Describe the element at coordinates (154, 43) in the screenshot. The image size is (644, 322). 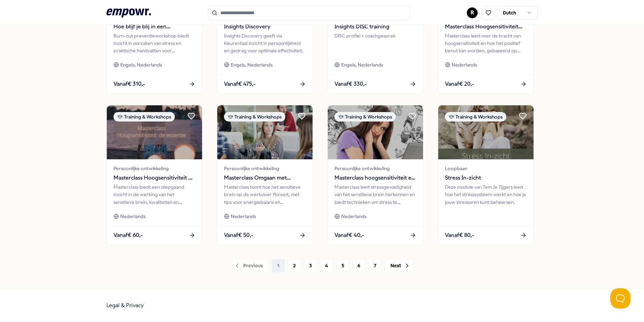
I see `div: Burn-out preventieworkshop biedt inzicht in oorzaken van stress en praktische handvatten voor ene...` at that location.